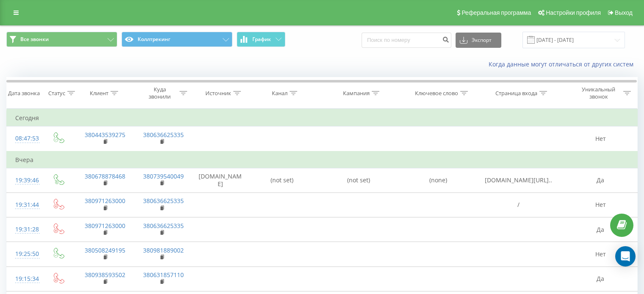 The height and width of the screenshot is (294, 644). I want to click on div: Ключевое слово, so click(437, 93).